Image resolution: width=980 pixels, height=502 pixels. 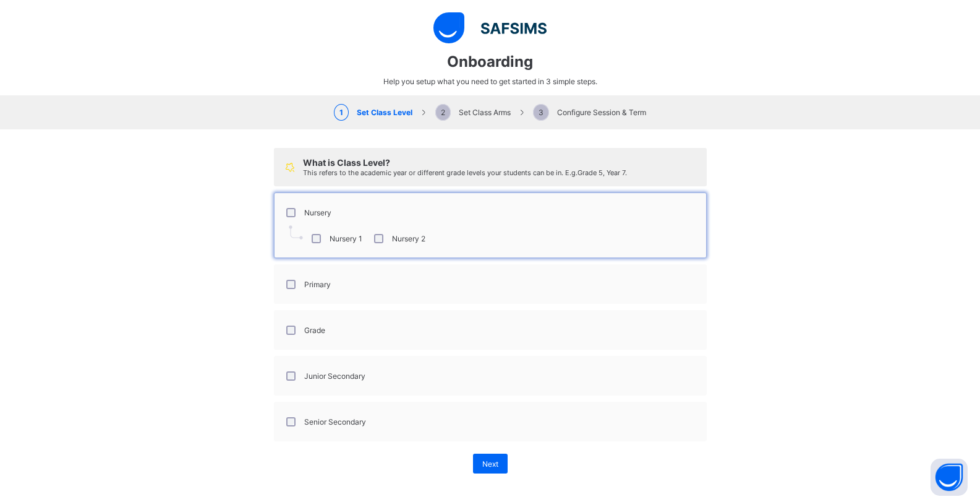 I want to click on label: Primary, so click(x=317, y=284).